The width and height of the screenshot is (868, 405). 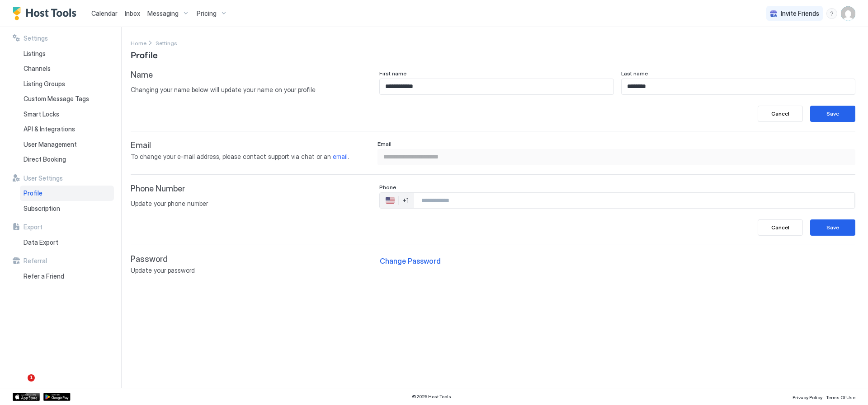 What do you see at coordinates (67, 145) in the screenshot?
I see `a: User Management` at bounding box center [67, 145].